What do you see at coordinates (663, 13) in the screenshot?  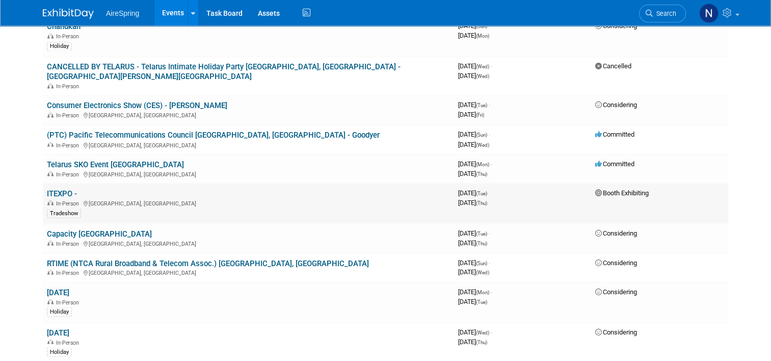 I see `a: Search` at bounding box center [663, 13].